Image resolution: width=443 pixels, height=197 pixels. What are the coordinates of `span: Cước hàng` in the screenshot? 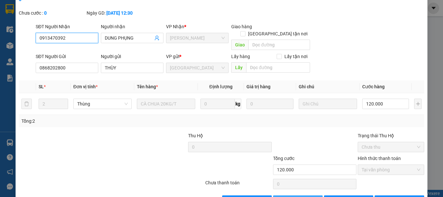 It's located at (373, 86).